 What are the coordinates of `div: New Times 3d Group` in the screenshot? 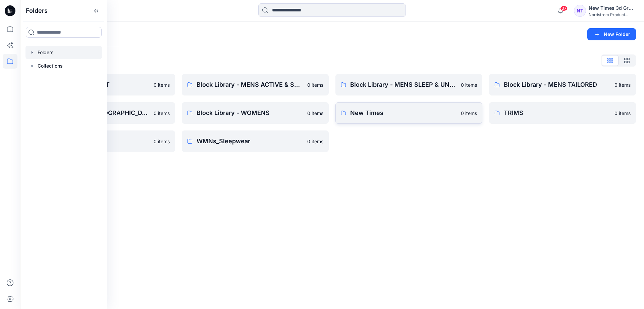 It's located at (613, 8).